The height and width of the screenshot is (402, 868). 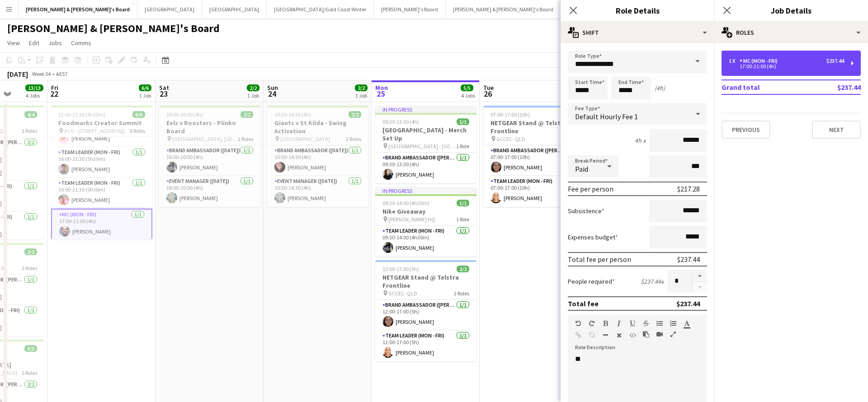 What do you see at coordinates (834, 87) in the screenshot?
I see `td: $237.44` at bounding box center [834, 87].